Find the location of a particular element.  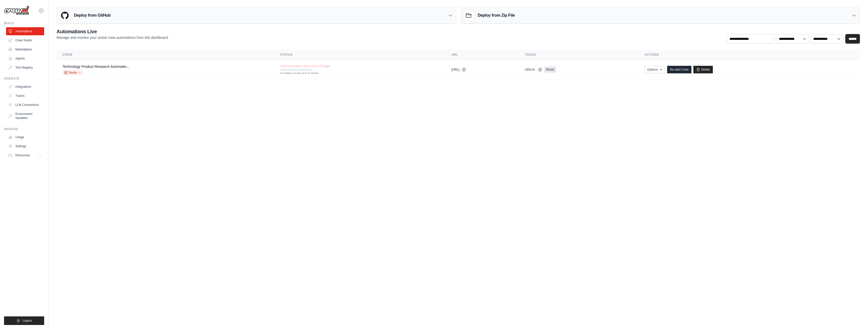

th: Actions is located at coordinates (749, 55).